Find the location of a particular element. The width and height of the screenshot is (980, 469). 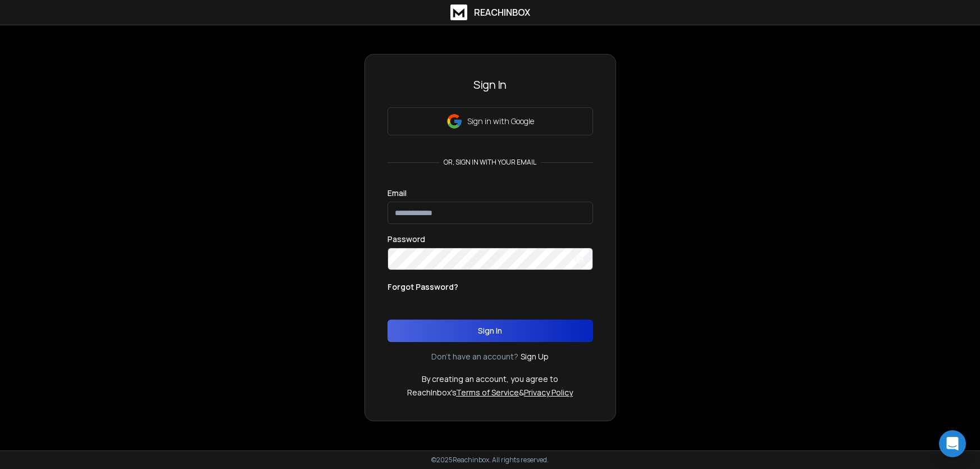

h3: Sign In is located at coordinates (490, 85).